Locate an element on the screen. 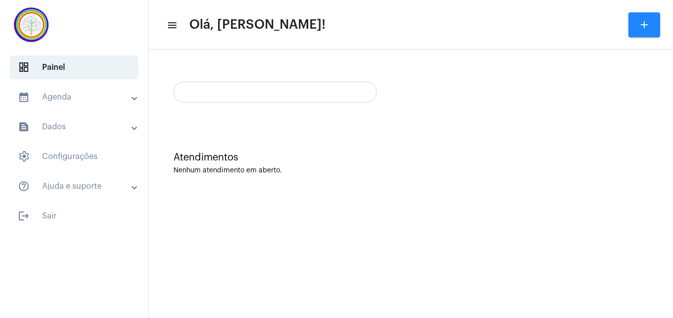  div: Atendimentos is located at coordinates (411, 158).